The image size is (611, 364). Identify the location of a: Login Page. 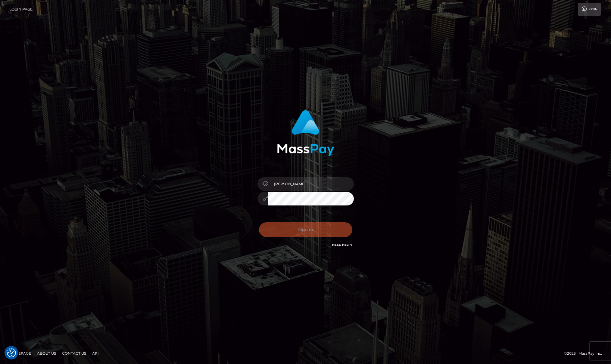
(21, 9).